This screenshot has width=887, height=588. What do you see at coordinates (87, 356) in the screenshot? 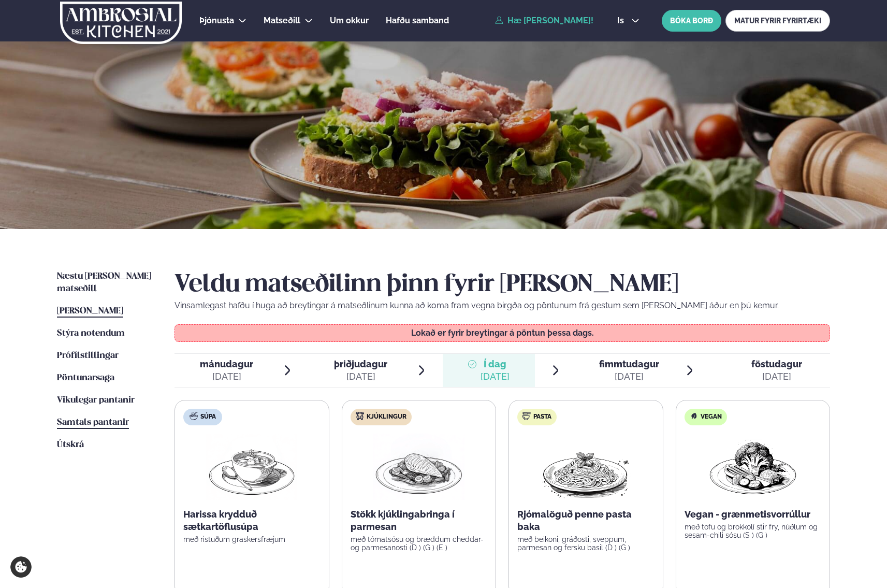
I see `a: Prófílstillingar` at bounding box center [87, 356].